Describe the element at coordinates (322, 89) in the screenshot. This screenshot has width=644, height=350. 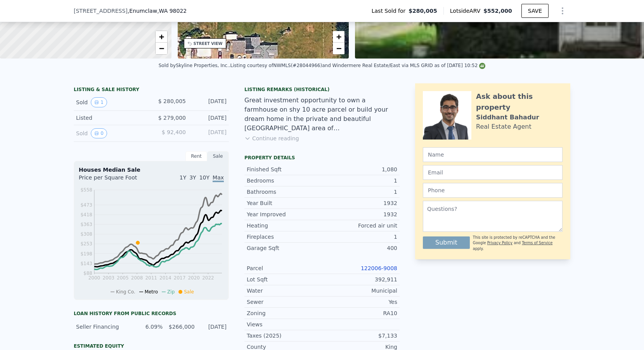
I see `div: Listing Remarks (Historical)` at that location.